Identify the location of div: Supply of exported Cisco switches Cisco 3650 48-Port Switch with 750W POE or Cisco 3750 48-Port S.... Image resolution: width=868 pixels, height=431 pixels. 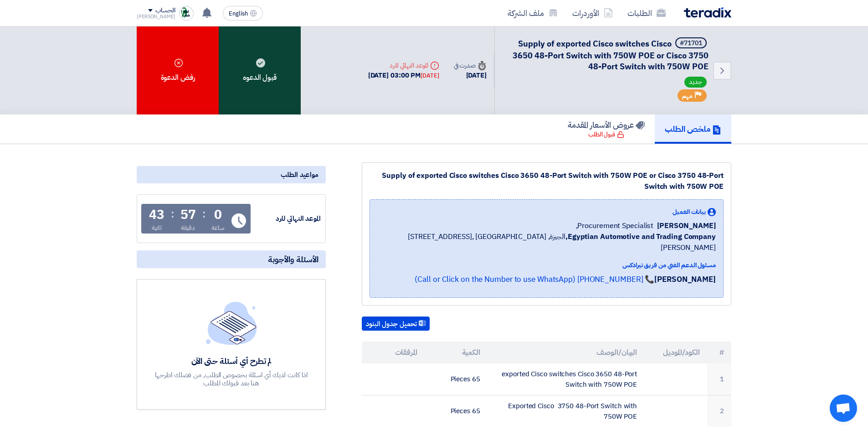
(546, 181).